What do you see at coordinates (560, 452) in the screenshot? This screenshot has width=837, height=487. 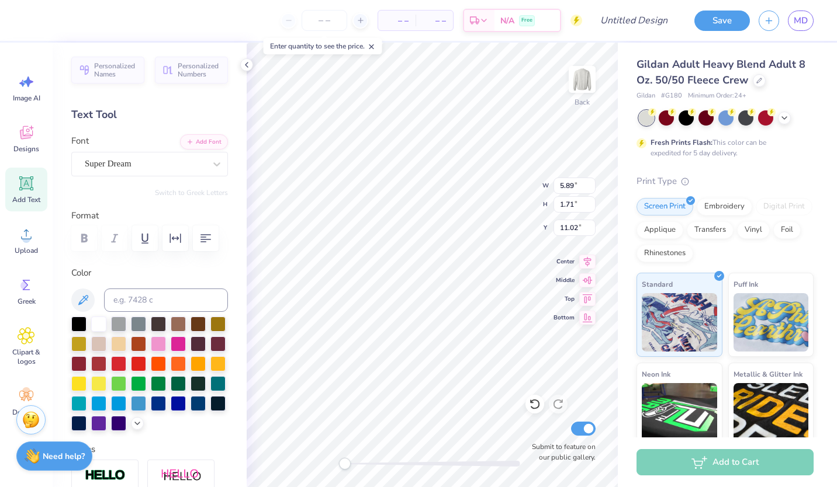 I see `label: Submit to feature on our public gallery.` at bounding box center [560, 452].